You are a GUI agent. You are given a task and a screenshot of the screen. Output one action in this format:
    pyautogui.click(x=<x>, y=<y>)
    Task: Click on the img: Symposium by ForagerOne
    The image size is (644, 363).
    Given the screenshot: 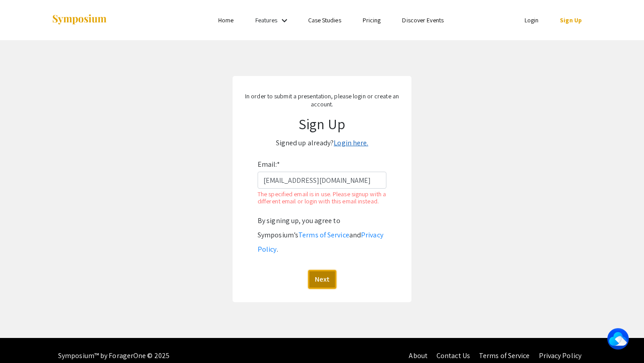 What is the action you would take?
    pyautogui.click(x=79, y=20)
    